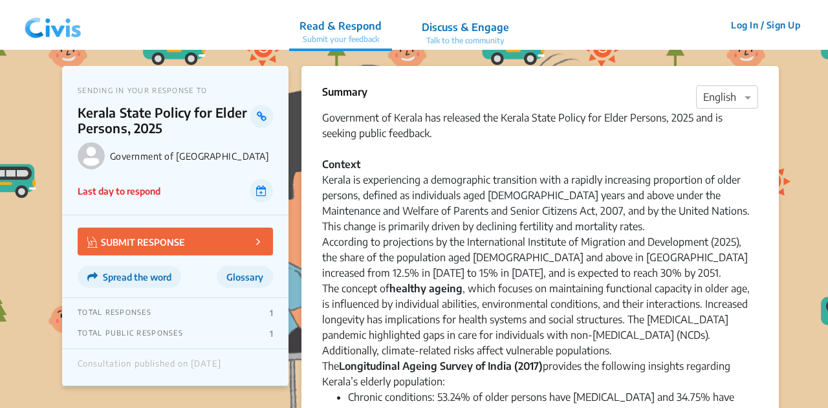  What do you see at coordinates (175, 90) in the screenshot?
I see `p: SENDING IN YOUR RESPONSE TO` at bounding box center [175, 90].